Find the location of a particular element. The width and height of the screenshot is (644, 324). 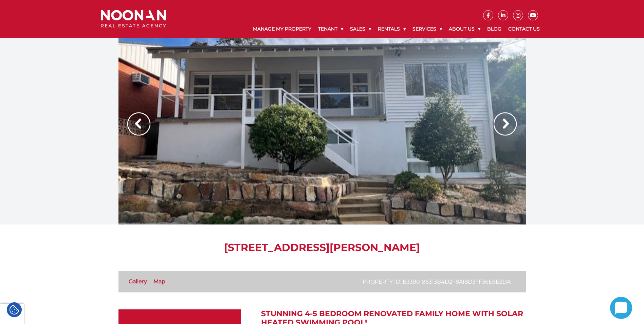

a: About Us is located at coordinates (464, 29).